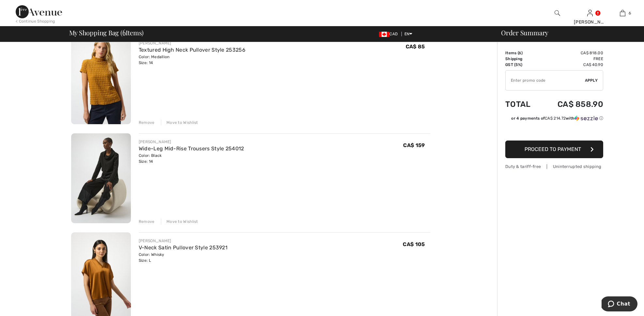 This screenshot has height=316, width=644. What do you see at coordinates (22, 8) in the screenshot?
I see `span: Chat` at bounding box center [22, 8].